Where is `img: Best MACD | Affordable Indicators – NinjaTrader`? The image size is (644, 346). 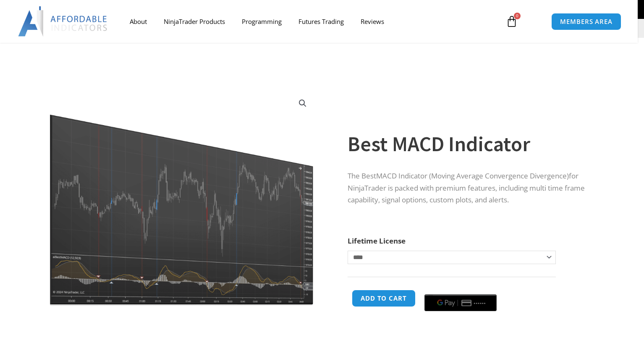 img: Best MACD | Affordable Indicators – NinjaTrader is located at coordinates (181, 198).